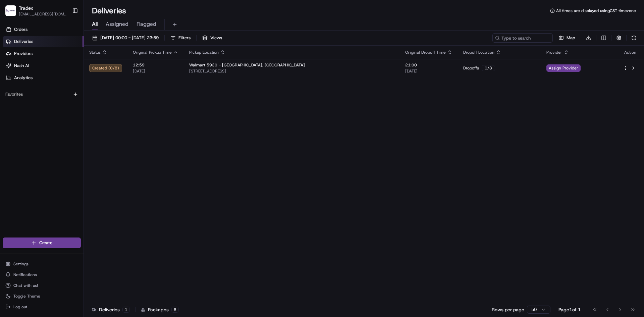 Image resolution: width=644 pixels, height=317 pixels. I want to click on span: Views, so click(216, 38).